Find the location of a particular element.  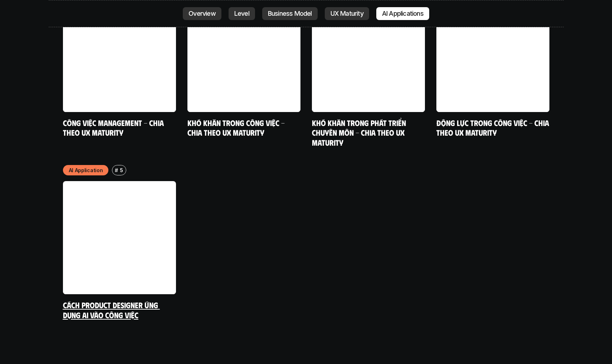

p: AI Application is located at coordinates (86, 170).